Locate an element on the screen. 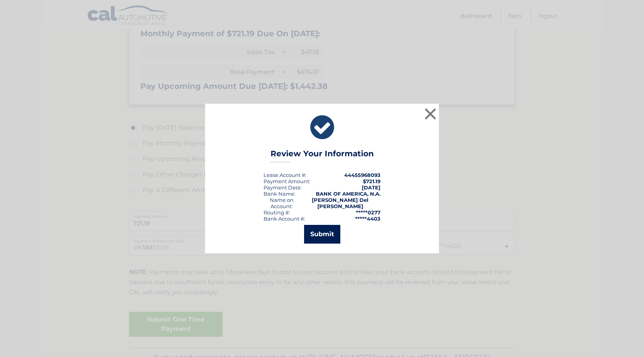 This screenshot has width=644, height=357. strong: 44455968093 is located at coordinates (362, 175).